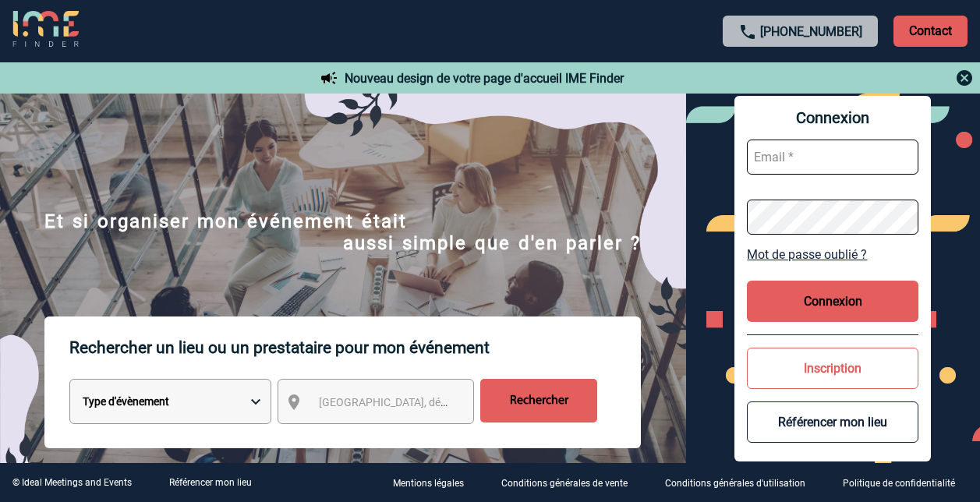 The width and height of the screenshot is (980, 502). I want to click on a: Mot de passe oublié ?, so click(833, 254).